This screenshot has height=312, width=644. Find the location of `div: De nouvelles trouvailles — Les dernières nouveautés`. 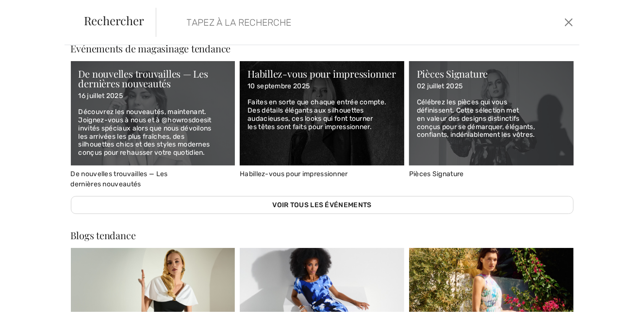

div: De nouvelles trouvailles — Les dernières nouveautés is located at coordinates (153, 79).